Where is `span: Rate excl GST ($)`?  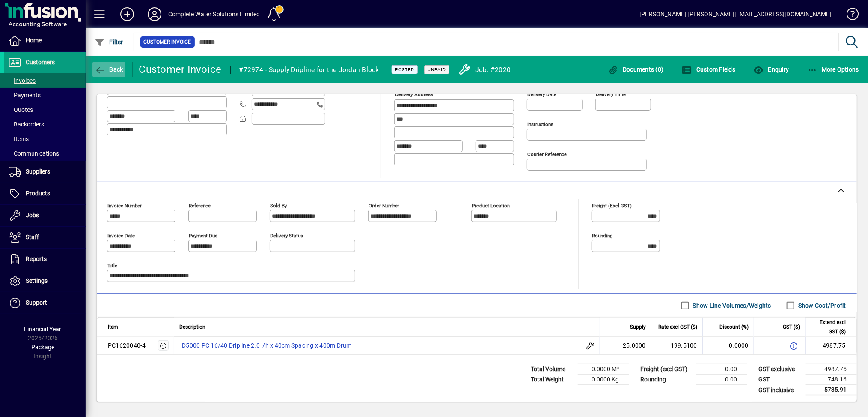 span: Rate excl GST ($) is located at coordinates (678, 327).